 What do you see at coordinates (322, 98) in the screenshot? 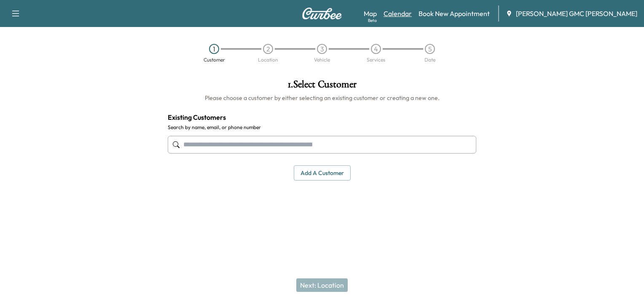
I see `h6: Please choose a customer by either selecting an existing customer or creating a new one.` at bounding box center [322, 98].